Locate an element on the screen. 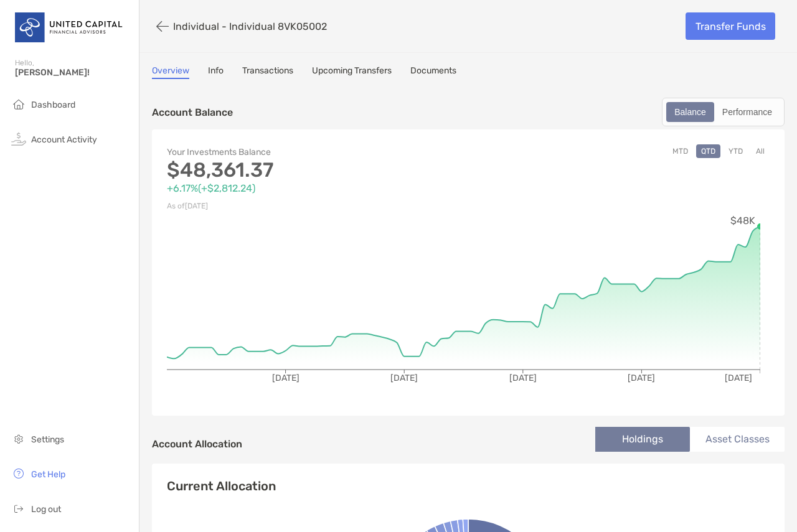 Image resolution: width=797 pixels, height=532 pixels. a: Transactions is located at coordinates (268, 72).